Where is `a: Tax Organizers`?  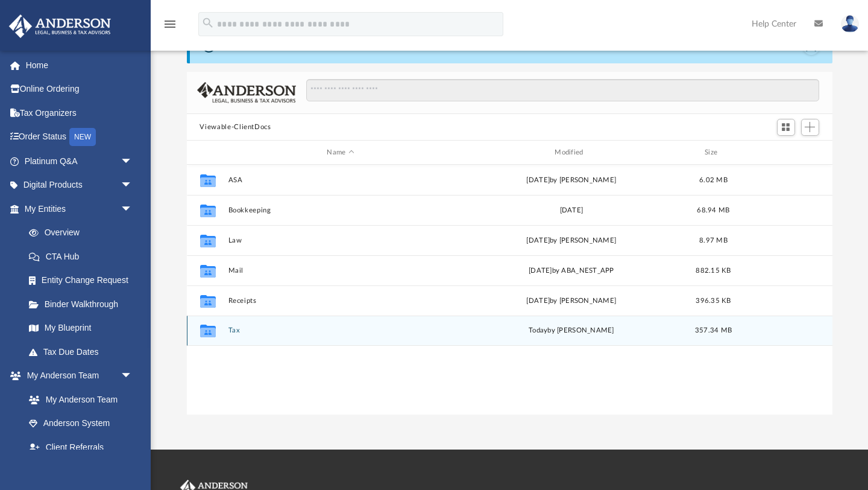
a: Tax Organizers is located at coordinates (79, 113).